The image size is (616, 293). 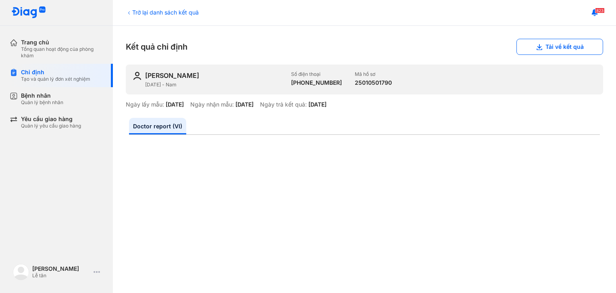 What do you see at coordinates (374, 74) in the screenshot?
I see `div: Mã hồ sơ` at bounding box center [374, 74].